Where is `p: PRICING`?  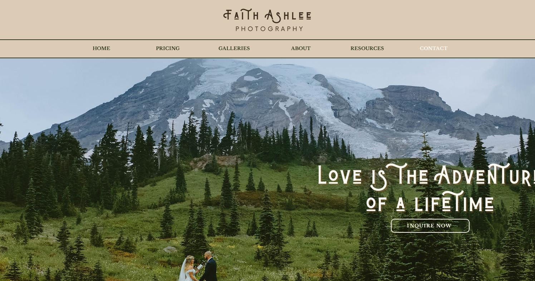
p: PRICING is located at coordinates (168, 49).